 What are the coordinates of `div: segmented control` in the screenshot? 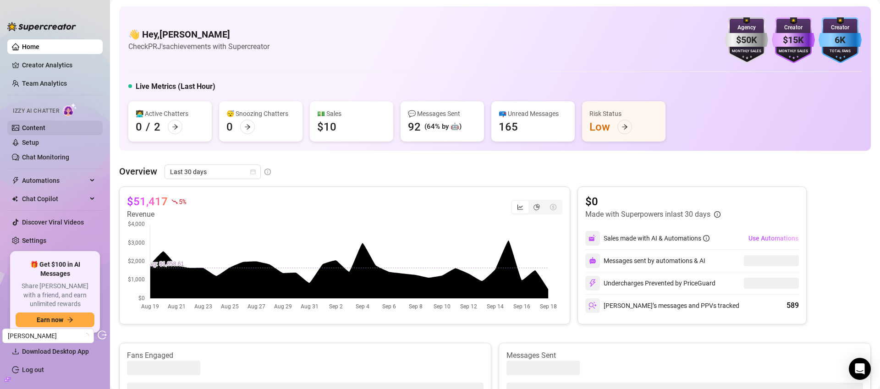 It's located at (537, 207).